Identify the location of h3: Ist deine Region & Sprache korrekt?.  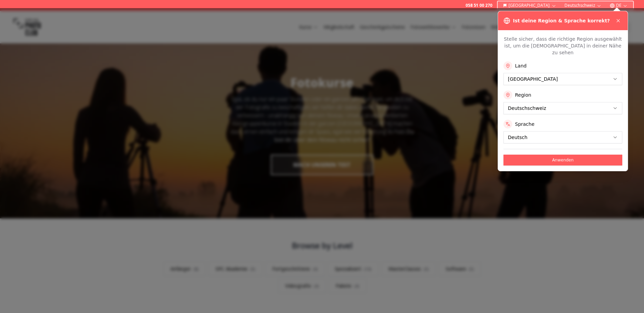
(561, 21).